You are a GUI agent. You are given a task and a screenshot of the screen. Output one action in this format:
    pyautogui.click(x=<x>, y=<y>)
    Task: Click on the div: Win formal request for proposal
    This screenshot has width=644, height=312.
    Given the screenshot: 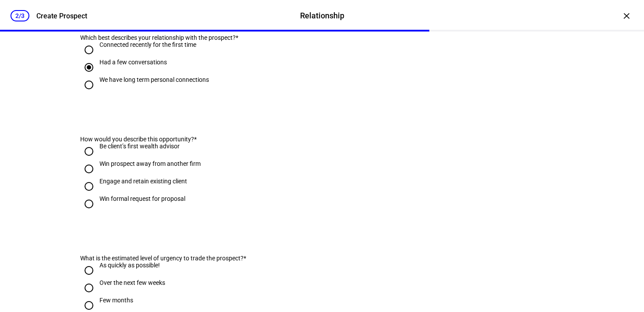 What is the action you would take?
    pyautogui.click(x=142, y=199)
    